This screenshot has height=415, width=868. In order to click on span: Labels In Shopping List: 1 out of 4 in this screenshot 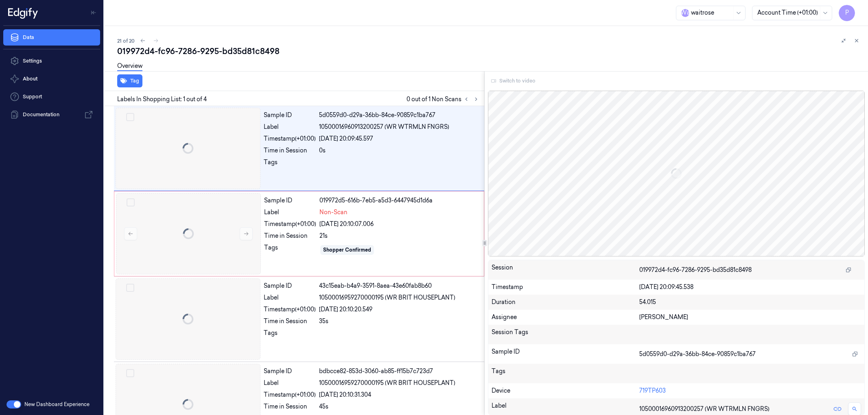, I will do `click(162, 99)`.